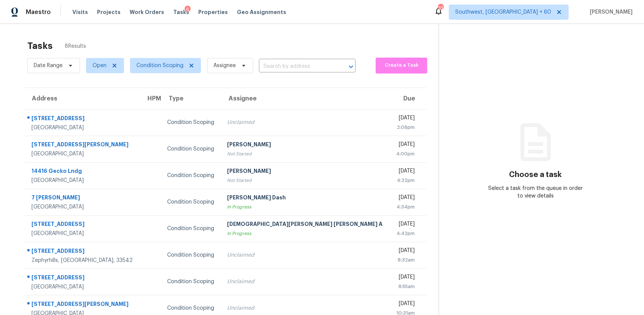 This screenshot has width=644, height=315. What do you see at coordinates (147, 12) in the screenshot?
I see `span: Work Orders` at bounding box center [147, 12].